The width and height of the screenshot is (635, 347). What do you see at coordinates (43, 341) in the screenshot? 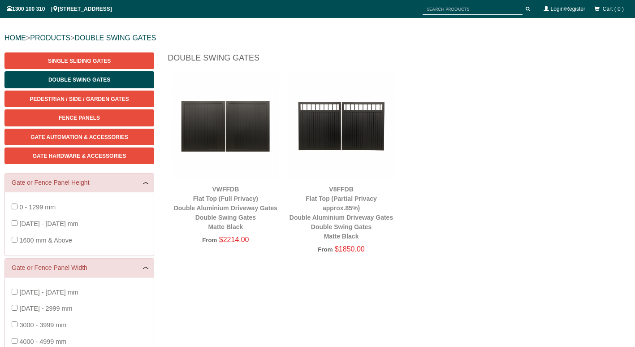
I see `span: 4000 - 4999 mm` at bounding box center [43, 341].